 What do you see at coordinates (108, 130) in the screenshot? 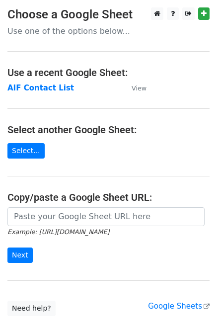
I see `h4: Select another Google Sheet:` at bounding box center [108, 130].